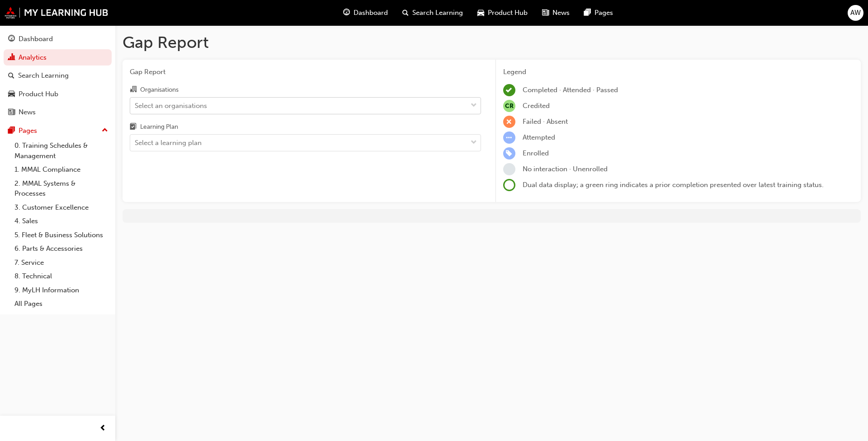 The width and height of the screenshot is (868, 441). I want to click on span: Attempted, so click(539, 138).